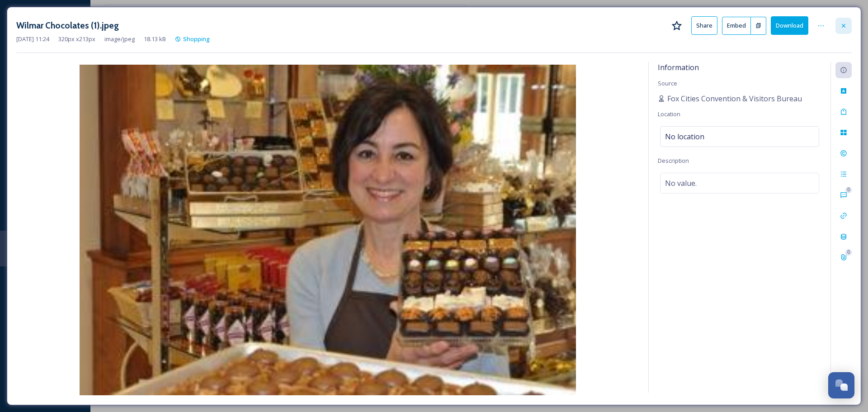  Describe the element at coordinates (327, 230) in the screenshot. I see `img: 3856-wl-AMIJ2MSCBLCSGL72P7A4VEJDJC.jpeg` at that location.